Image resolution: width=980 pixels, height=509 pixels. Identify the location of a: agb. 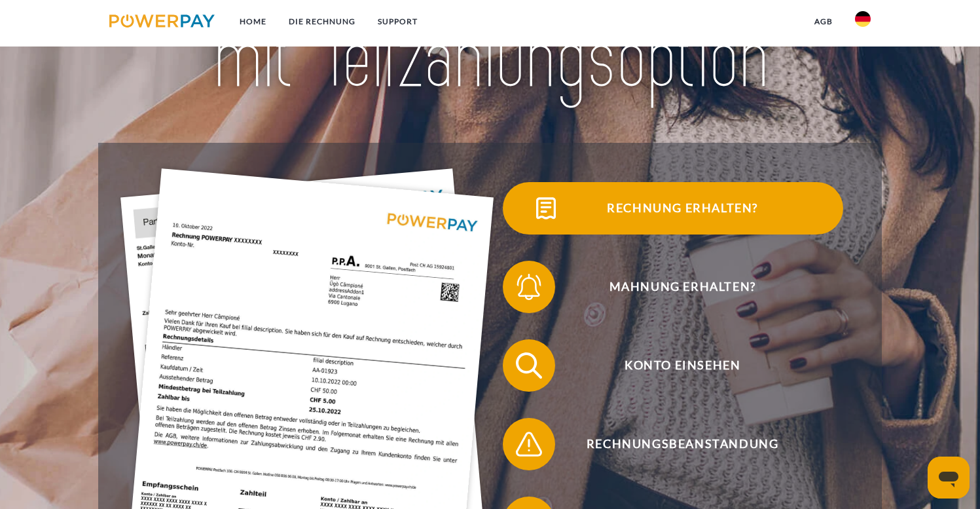
(824, 21).